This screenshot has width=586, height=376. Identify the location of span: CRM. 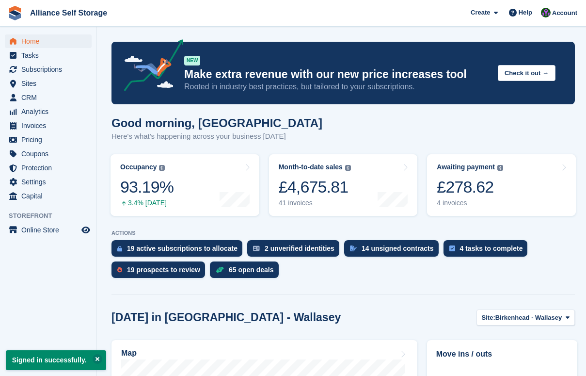
(50, 97).